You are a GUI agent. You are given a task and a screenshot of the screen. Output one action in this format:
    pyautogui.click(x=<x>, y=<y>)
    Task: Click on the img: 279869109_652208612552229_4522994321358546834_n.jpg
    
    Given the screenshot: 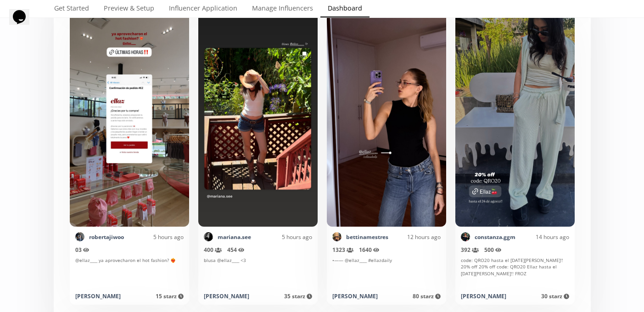 What is the action you would take?
    pyautogui.click(x=466, y=237)
    